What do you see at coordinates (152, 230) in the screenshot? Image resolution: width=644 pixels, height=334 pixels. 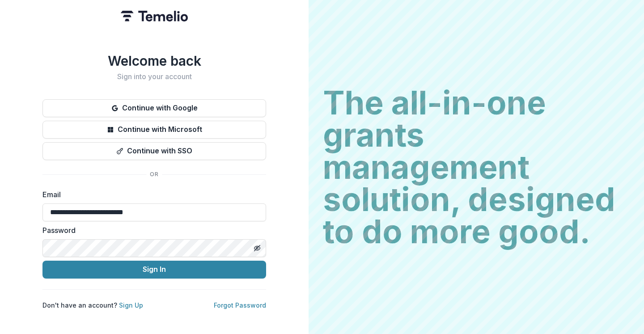 I see `label: Password` at bounding box center [152, 230].